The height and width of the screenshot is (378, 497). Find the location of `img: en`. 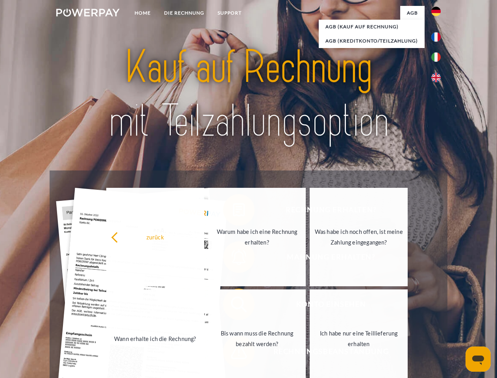

img: en is located at coordinates (436, 77).